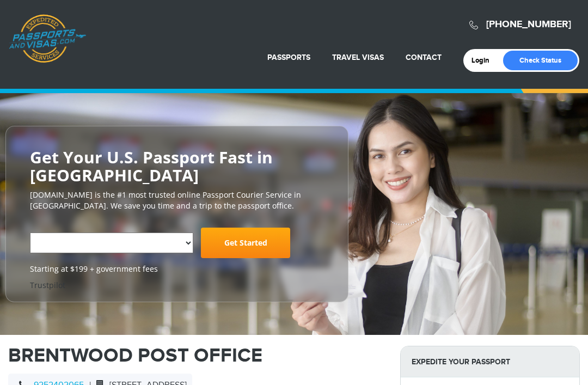 Image resolution: width=588 pixels, height=385 pixels. What do you see at coordinates (47, 285) in the screenshot?
I see `a: Trustpilot` at bounding box center [47, 285].